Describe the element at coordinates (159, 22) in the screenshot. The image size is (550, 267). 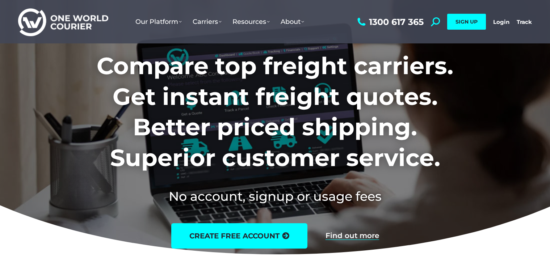
I see `a: Our Platform` at that location.